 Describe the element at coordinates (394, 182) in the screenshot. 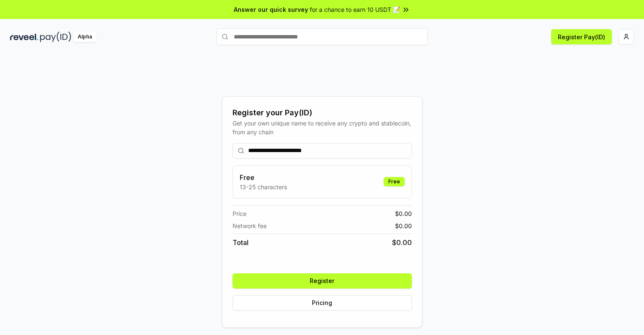

I see `div: Free` at that location.